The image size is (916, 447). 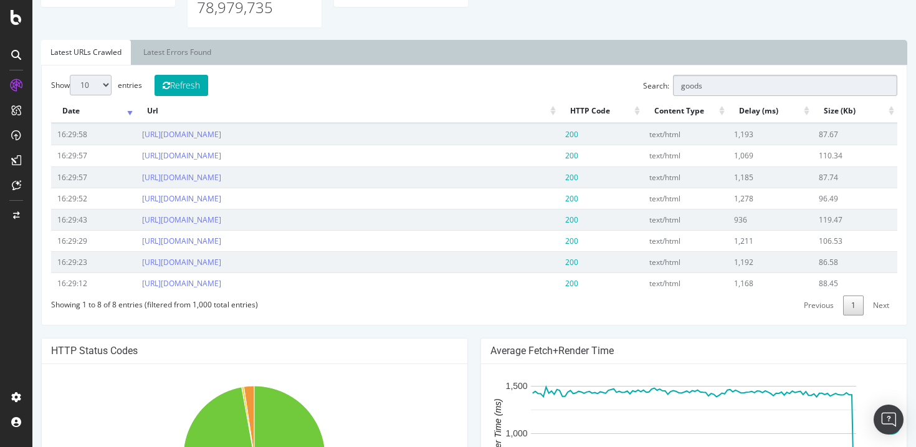 I want to click on td: 96.49, so click(x=823, y=198).